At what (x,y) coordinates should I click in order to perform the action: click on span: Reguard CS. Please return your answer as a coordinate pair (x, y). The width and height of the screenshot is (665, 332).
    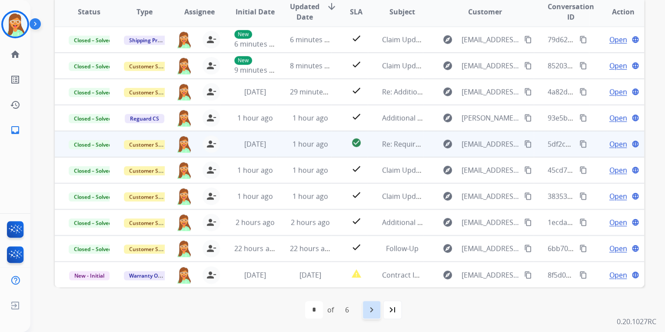
    Looking at the image, I should click on (144, 118).